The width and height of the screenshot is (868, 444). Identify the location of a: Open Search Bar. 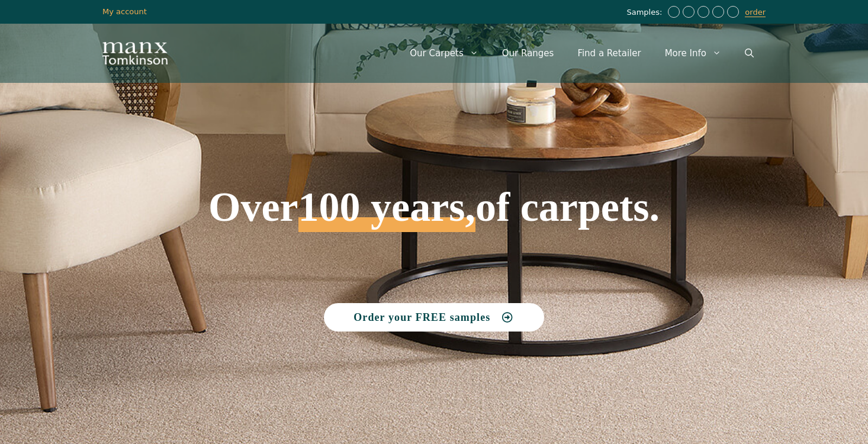
(749, 54).